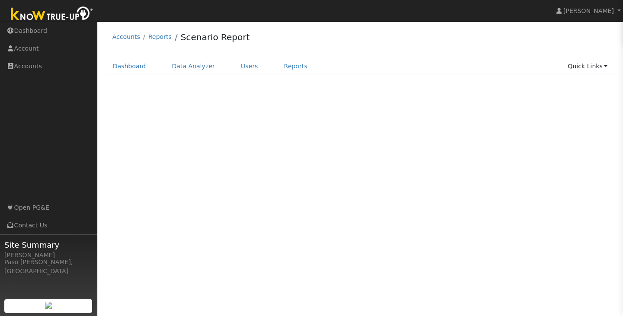 The width and height of the screenshot is (623, 316). Describe the element at coordinates (588, 66) in the screenshot. I see `a: Quick Links` at that location.